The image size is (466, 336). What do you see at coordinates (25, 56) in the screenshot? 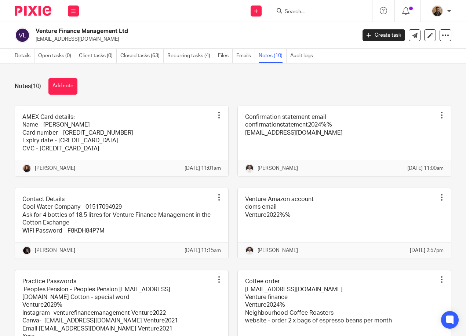
I see `a: Details` at bounding box center [25, 56].